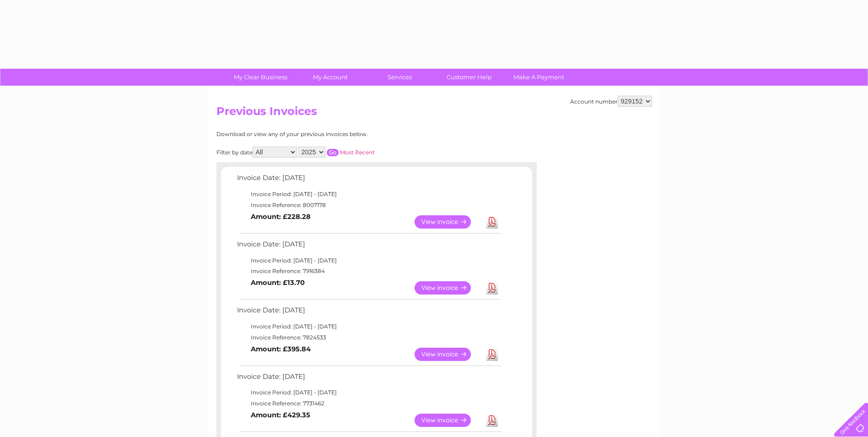  I want to click on a: Services, so click(399, 77).